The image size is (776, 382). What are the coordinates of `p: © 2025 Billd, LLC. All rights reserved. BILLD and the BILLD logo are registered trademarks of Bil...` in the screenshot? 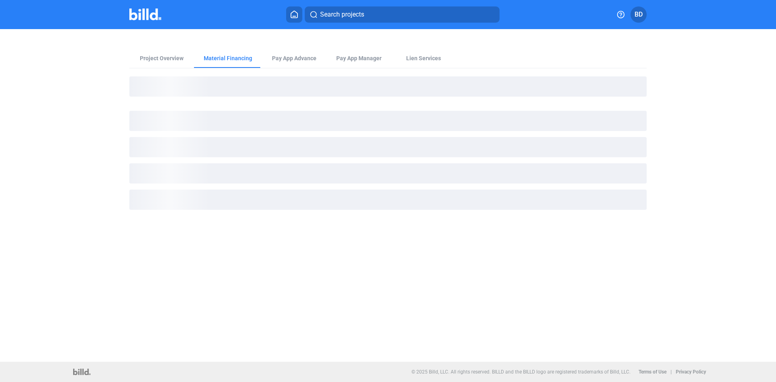 It's located at (521, 372).